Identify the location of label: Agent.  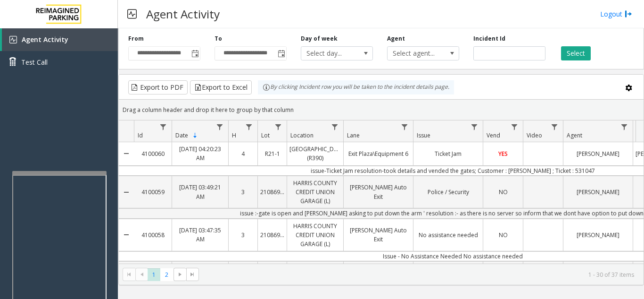
(396, 39).